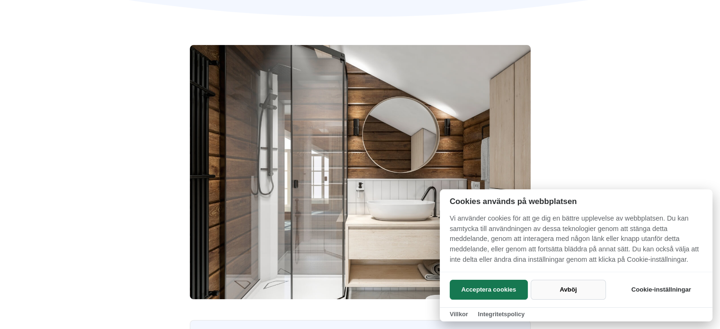 This screenshot has height=329, width=720. I want to click on h2: Cookies används på webbplatsen, so click(576, 201).